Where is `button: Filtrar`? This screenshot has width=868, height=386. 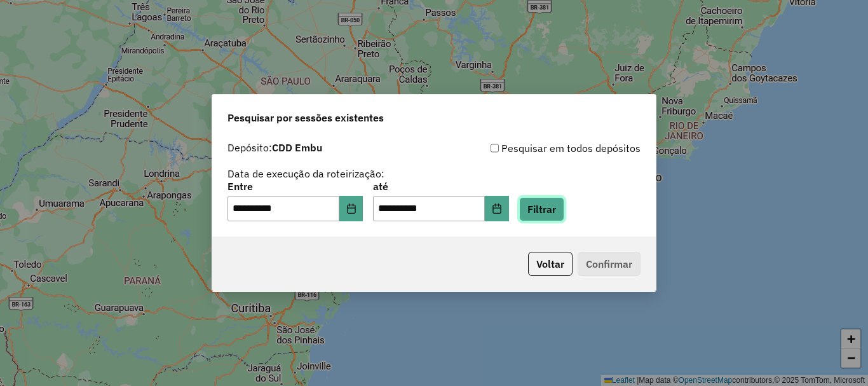
button: Filtrar is located at coordinates (542, 209).